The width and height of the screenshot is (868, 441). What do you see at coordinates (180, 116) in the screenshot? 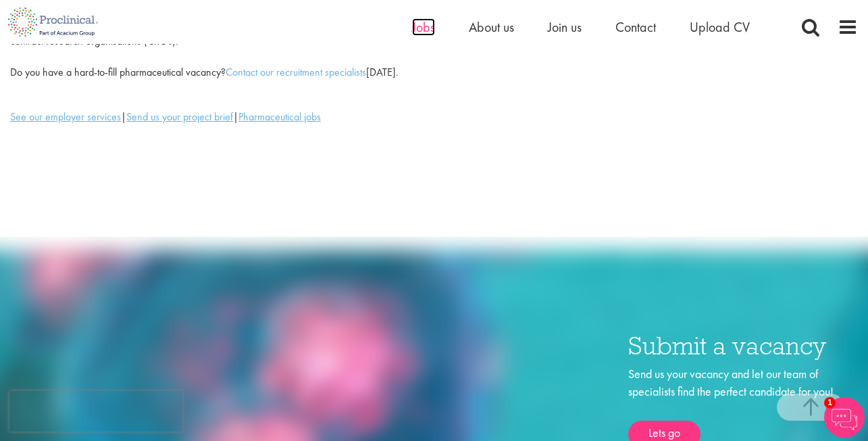
I see `u: Send us your project brief` at bounding box center [180, 116].